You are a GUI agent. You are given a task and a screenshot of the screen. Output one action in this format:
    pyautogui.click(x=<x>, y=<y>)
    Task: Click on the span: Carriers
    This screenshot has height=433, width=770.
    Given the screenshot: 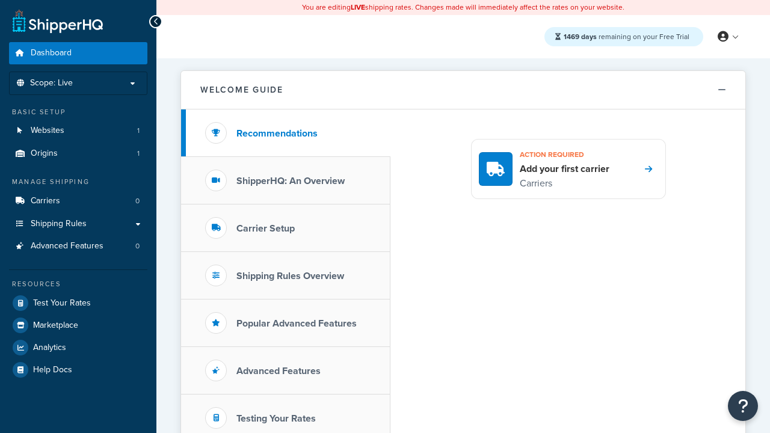 What is the action you would take?
    pyautogui.click(x=45, y=201)
    